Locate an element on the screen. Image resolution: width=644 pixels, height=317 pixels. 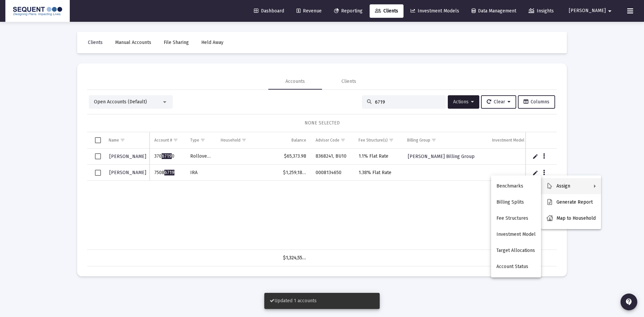
button: Map to Household is located at coordinates (571, 218).